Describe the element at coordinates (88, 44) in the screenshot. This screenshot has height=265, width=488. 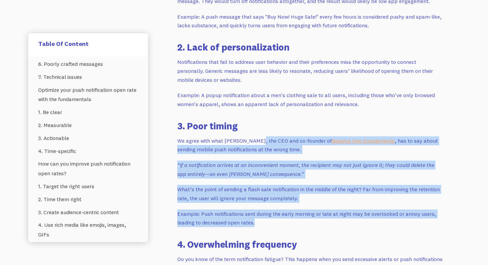
I see `h5: Table Of Content` at that location.